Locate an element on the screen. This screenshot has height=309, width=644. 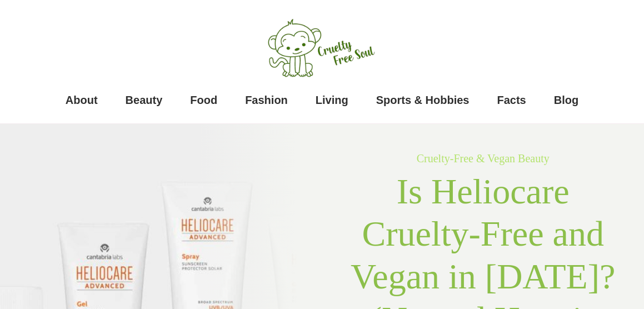
span: Living is located at coordinates (332, 100).